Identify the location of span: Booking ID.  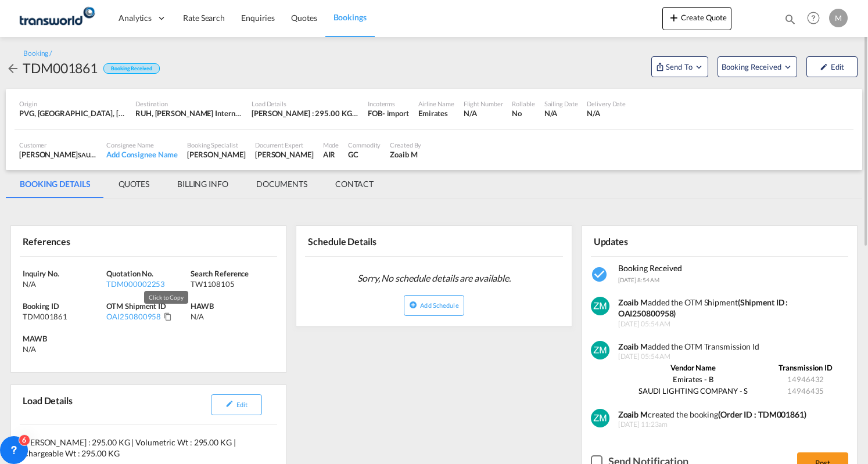
(41, 306).